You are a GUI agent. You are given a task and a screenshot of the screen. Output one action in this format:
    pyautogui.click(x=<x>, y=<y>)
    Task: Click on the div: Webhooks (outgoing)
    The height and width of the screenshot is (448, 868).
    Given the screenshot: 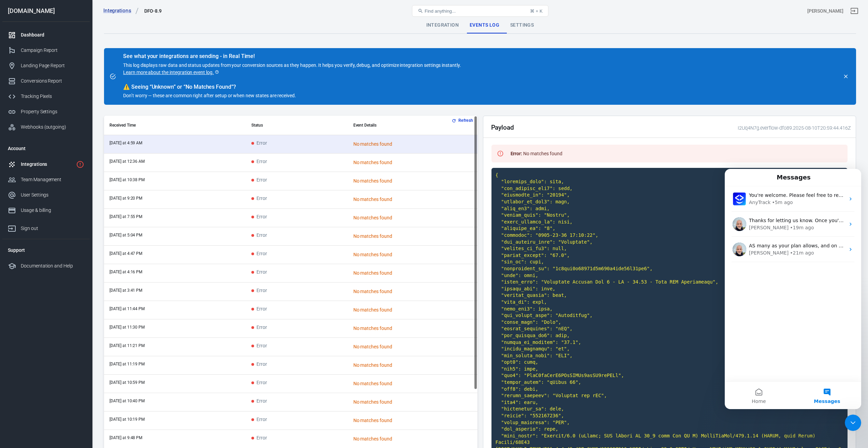 What is the action you would take?
    pyautogui.click(x=53, y=127)
    